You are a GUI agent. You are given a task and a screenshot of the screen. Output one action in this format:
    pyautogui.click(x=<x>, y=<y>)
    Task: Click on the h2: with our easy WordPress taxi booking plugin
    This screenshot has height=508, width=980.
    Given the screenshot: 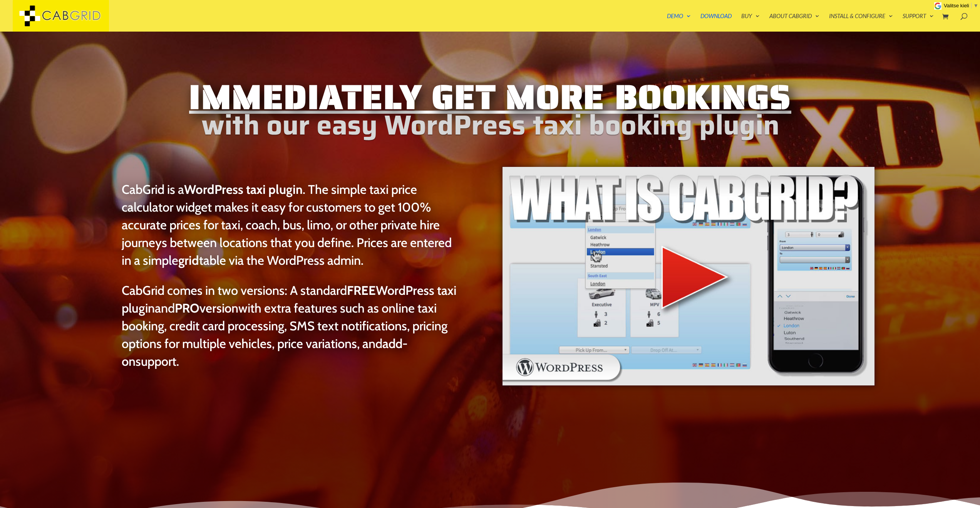 What is the action you would take?
    pyautogui.click(x=490, y=127)
    